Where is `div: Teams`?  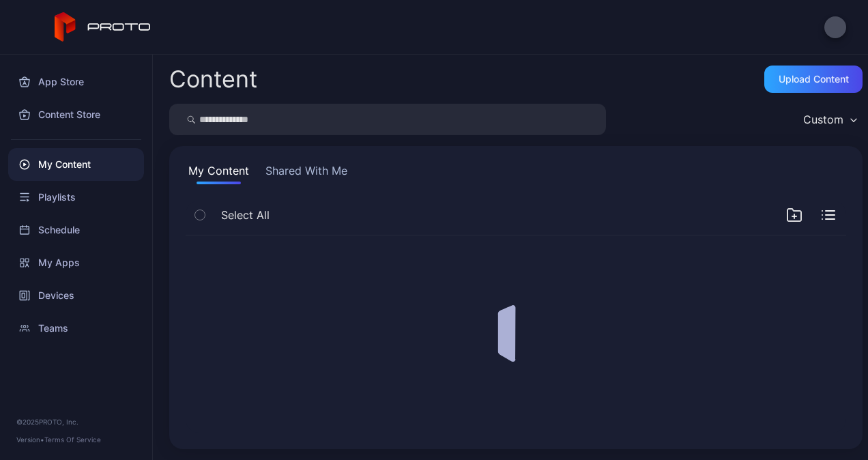 div: Teams is located at coordinates (76, 328).